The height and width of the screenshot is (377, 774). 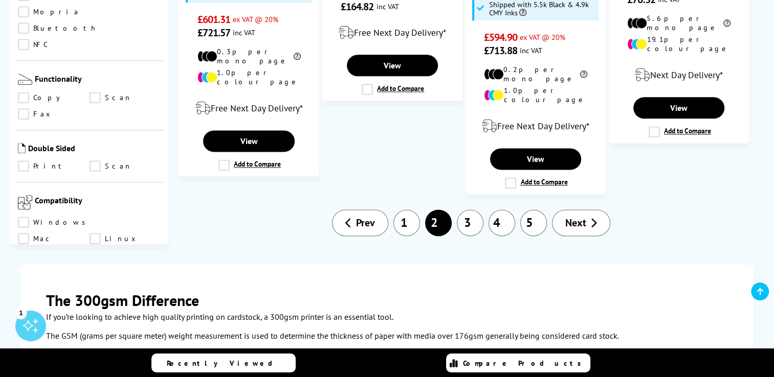 What do you see at coordinates (54, 12) in the screenshot?
I see `a: Mopria` at bounding box center [54, 12].